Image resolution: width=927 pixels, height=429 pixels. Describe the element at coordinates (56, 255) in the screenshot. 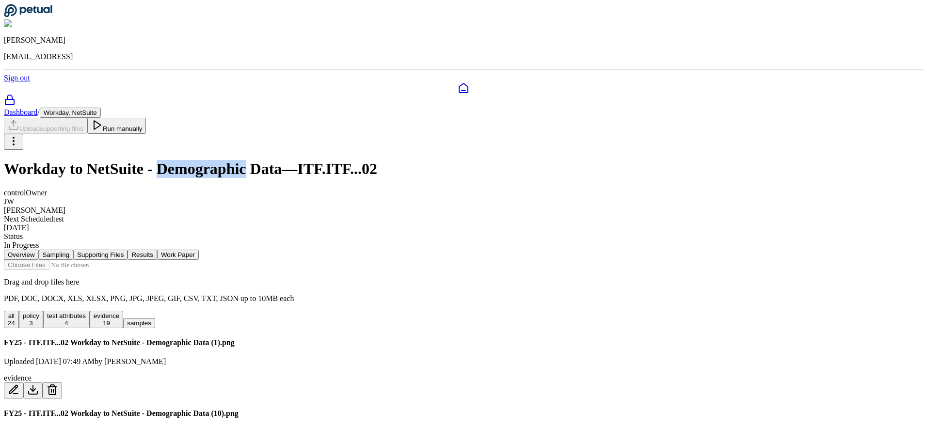

I see `button: Sampling` at that location.